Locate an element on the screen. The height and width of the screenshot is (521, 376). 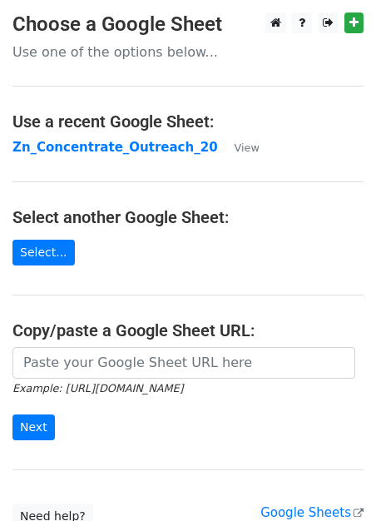
div: Виджет чата is located at coordinates (335, 481).